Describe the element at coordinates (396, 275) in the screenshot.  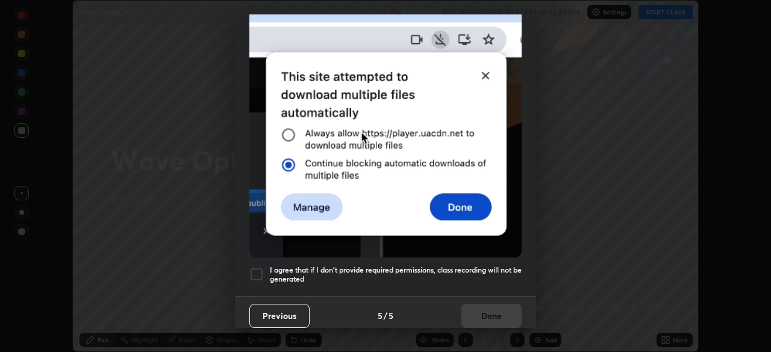
I see `h5: I agree that if I don't provide required permissions, class recording will not be generated` at that location.